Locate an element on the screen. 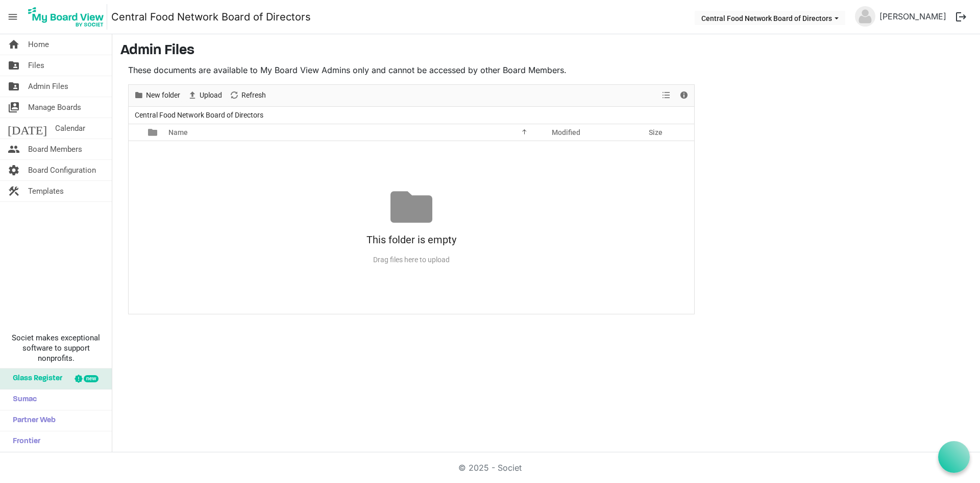 This screenshot has height=483, width=980. span: switch_account is located at coordinates (14, 107).